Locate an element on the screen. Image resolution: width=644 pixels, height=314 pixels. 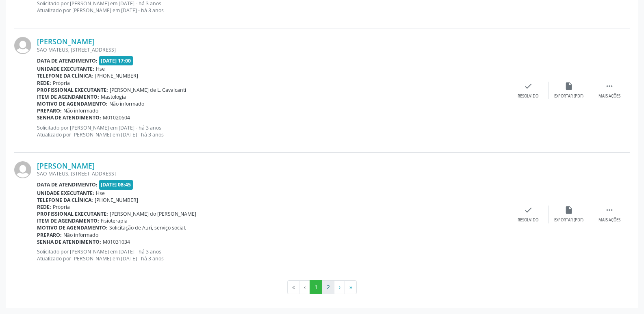
button: Go to last page is located at coordinates (351, 287).